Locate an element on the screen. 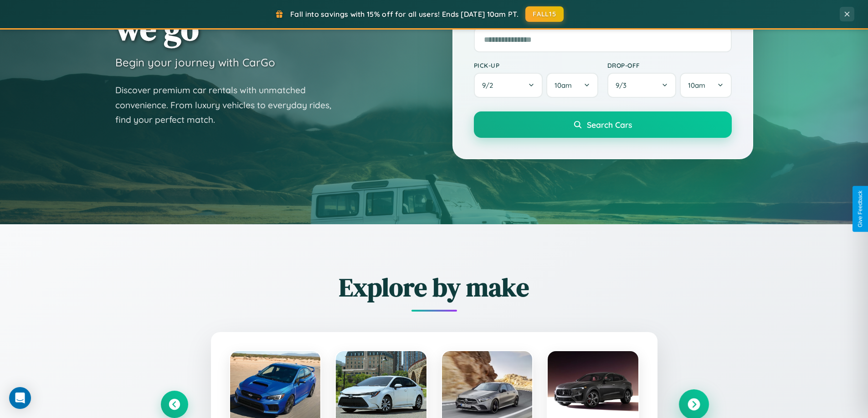 The width and height of the screenshot is (868, 418). button: 9/3 is located at coordinates (642, 85).